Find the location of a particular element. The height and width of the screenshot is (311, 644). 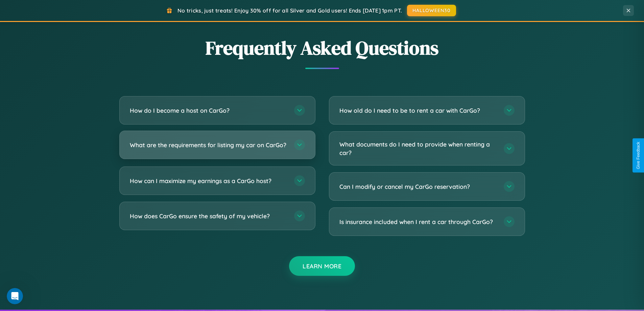

div: Give Feedback is located at coordinates (638, 156).